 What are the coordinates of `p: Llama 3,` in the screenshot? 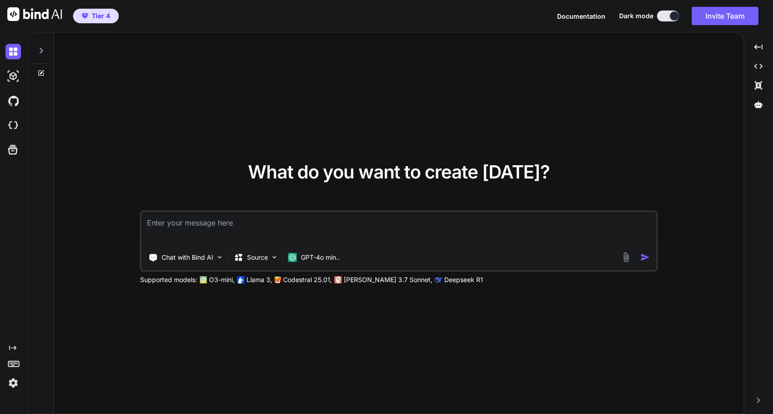 It's located at (259, 280).